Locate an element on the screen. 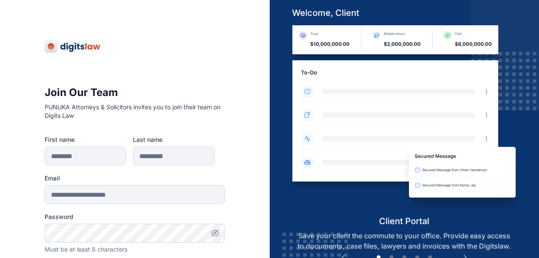  label: First name is located at coordinates (85, 140).